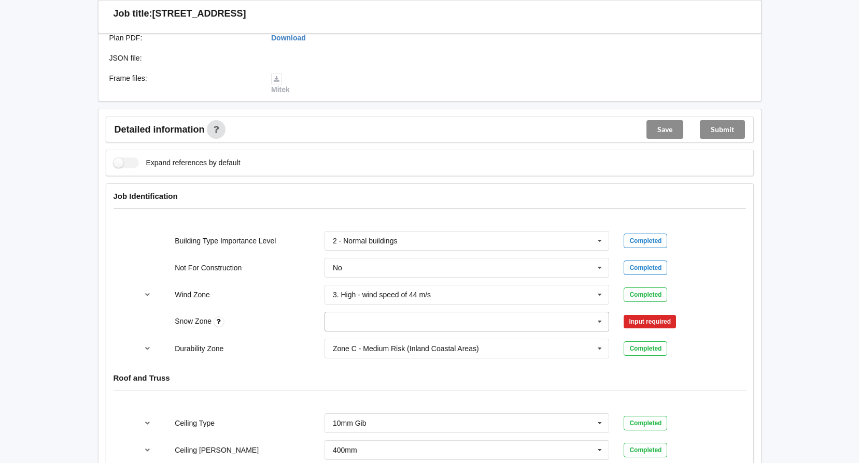 The image size is (859, 463). I want to click on div: 2 - Normal buildings, so click(365, 241).